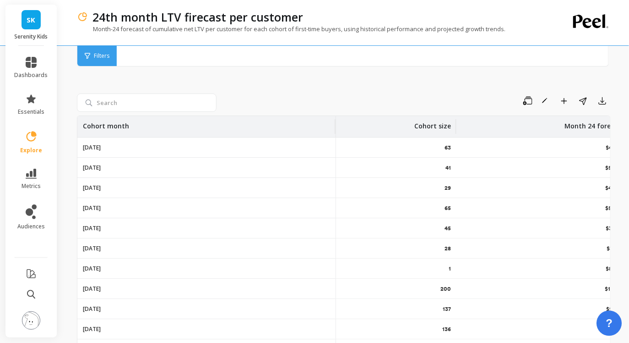 This screenshot has width=629, height=343. What do you see at coordinates (616, 228) in the screenshot?
I see `p: $34.44` at bounding box center [616, 228].